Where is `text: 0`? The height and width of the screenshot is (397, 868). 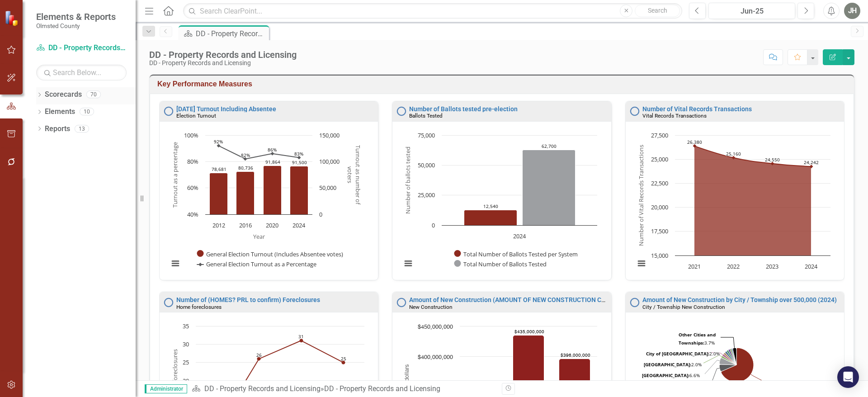
text: 0 is located at coordinates (433, 225).